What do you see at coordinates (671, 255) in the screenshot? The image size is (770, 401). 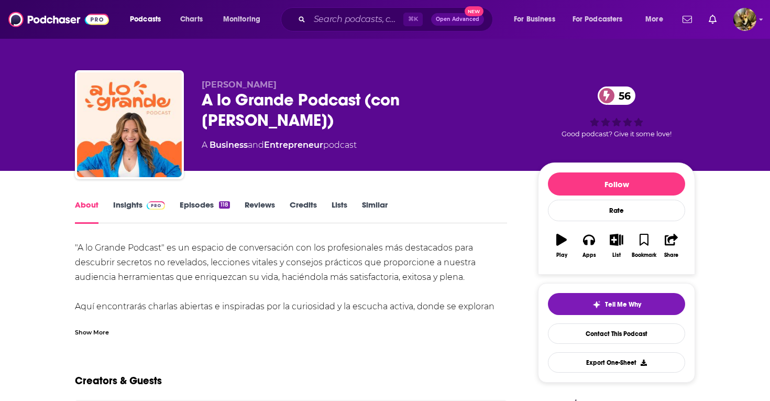 I see `div: Share` at bounding box center [671, 255].